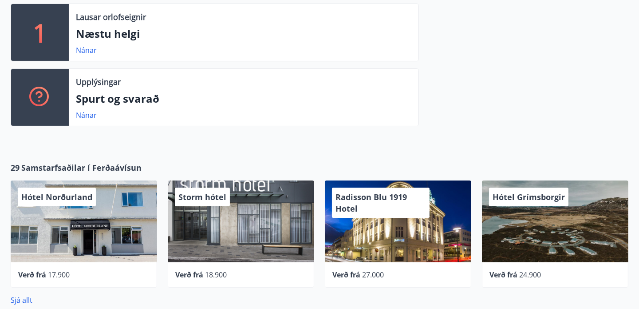 The height and width of the screenshot is (309, 639). What do you see at coordinates (57, 197) in the screenshot?
I see `span: Hótel Norðurland` at bounding box center [57, 197].